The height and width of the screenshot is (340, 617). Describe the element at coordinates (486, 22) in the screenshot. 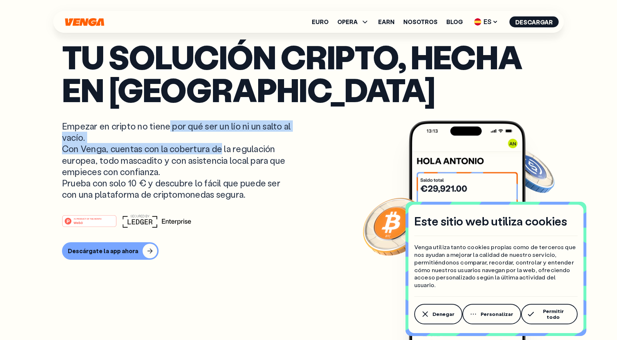

I see `span: ES` at that location.